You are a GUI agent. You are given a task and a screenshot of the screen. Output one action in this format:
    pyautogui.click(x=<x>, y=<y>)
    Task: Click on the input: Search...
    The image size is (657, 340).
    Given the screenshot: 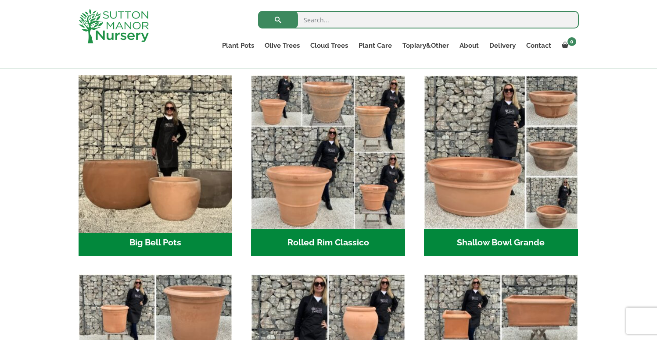 What is the action you would take?
    pyautogui.click(x=418, y=20)
    